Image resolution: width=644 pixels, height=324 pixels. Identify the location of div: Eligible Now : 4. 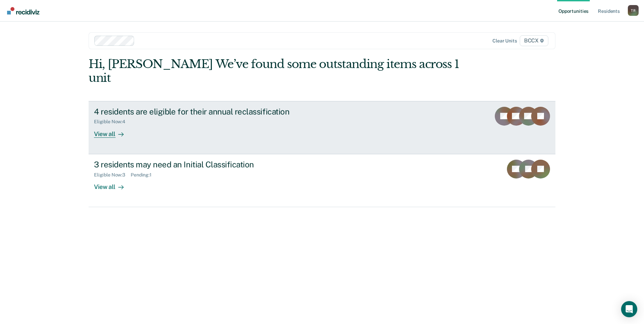
(112, 121).